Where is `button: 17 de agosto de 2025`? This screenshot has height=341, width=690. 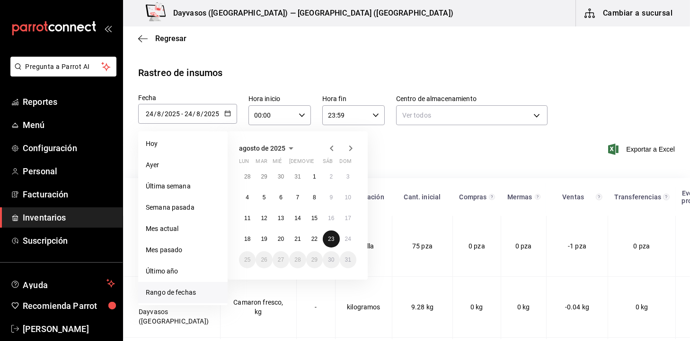 button: 17 de agosto de 2025 is located at coordinates (348, 218).